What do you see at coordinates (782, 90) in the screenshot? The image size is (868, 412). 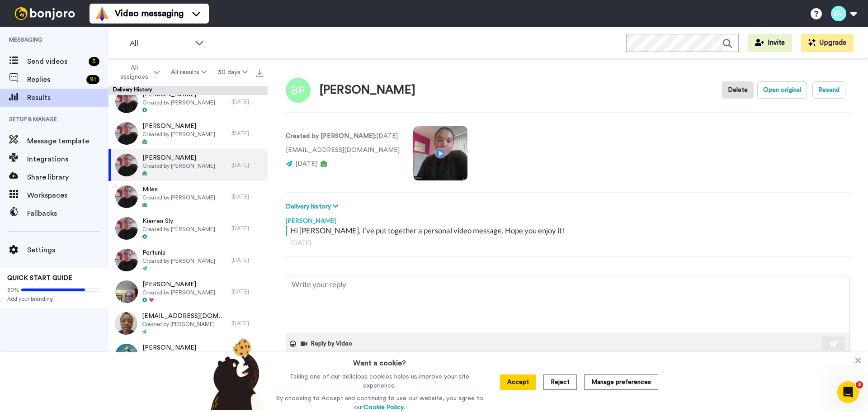 I see `button: Open original` at bounding box center [782, 90].